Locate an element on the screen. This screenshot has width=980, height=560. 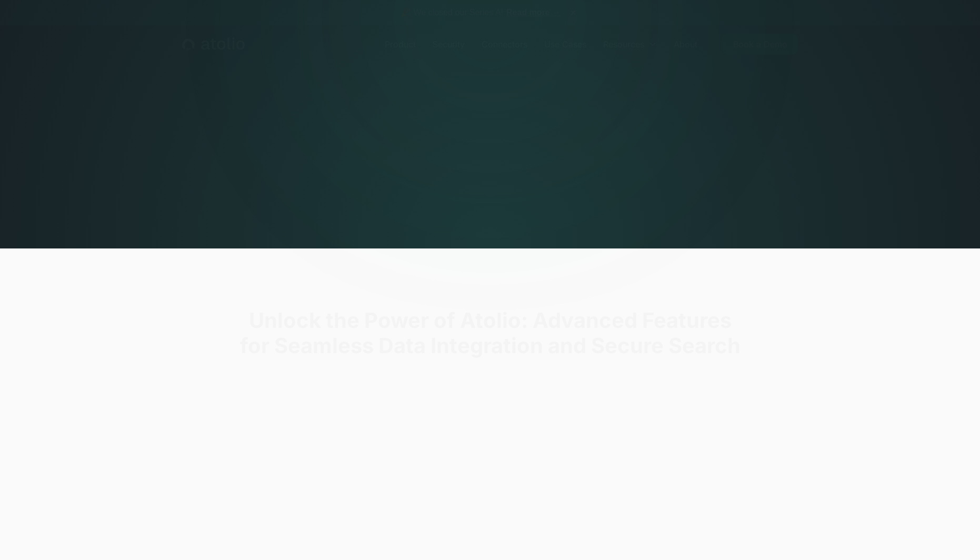
span: 🎉 We closed our Series A! is located at coordinates (481, 13).